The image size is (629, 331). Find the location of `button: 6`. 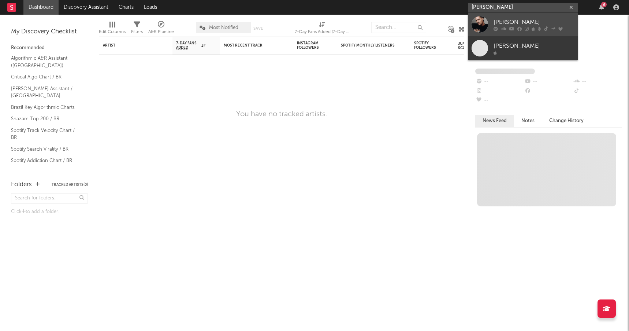

button: 6 is located at coordinates (602, 7).